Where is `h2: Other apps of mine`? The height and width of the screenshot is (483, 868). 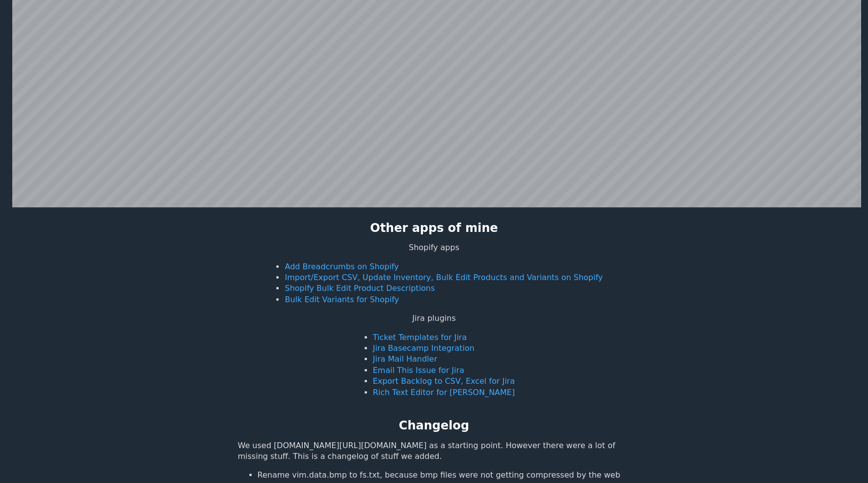 h2: Other apps of mine is located at coordinates (434, 229).